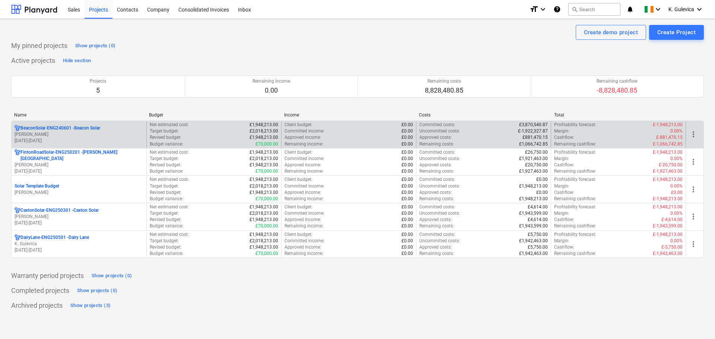  What do you see at coordinates (444, 91) in the screenshot?
I see `p: 8,828,480.85` at bounding box center [444, 91].